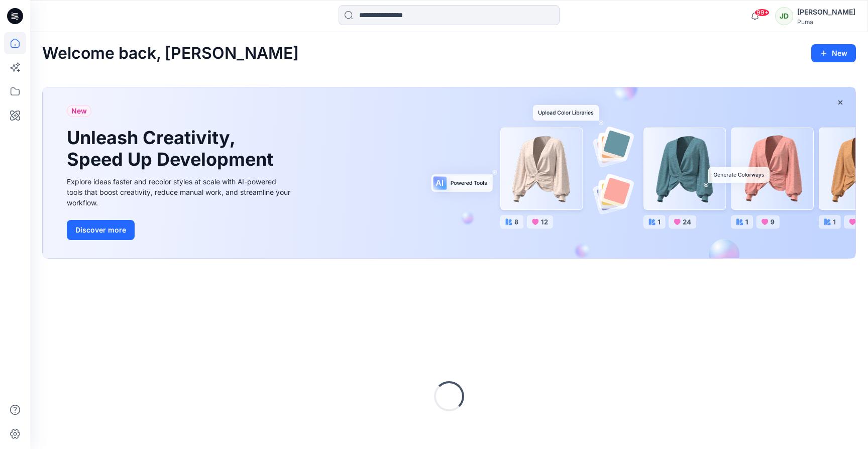 This screenshot has height=449, width=868. I want to click on span: 99+, so click(762, 13).